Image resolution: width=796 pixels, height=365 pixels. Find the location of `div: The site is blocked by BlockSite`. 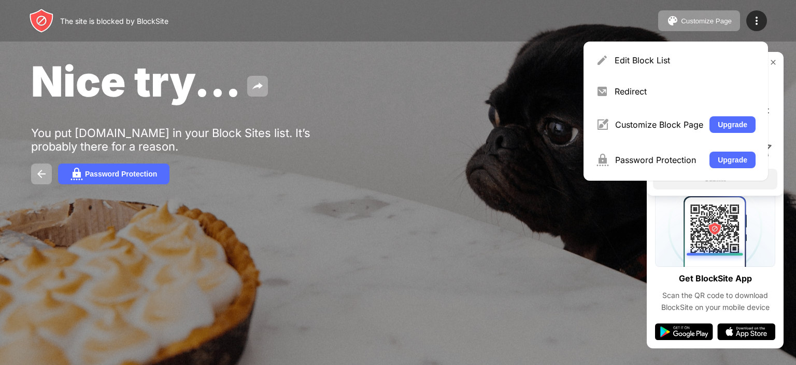

div: The site is blocked by BlockSite is located at coordinates (114, 21).